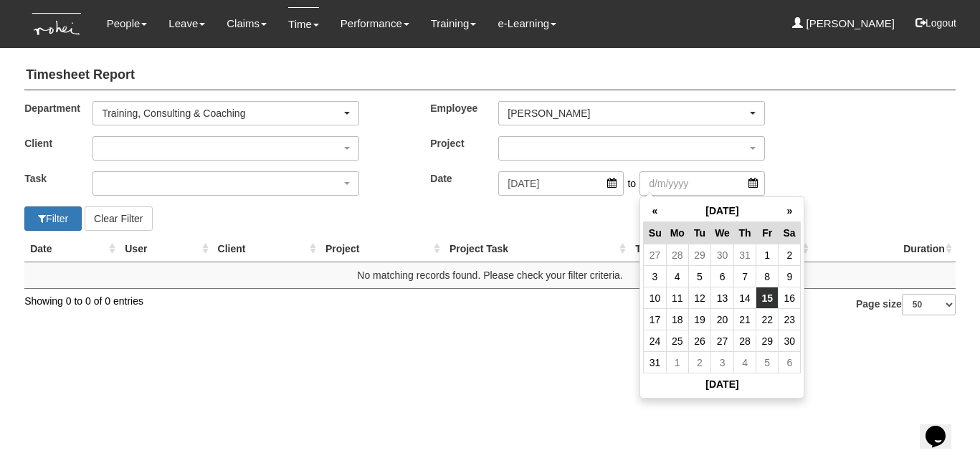  I want to click on th: Su, so click(655, 233).